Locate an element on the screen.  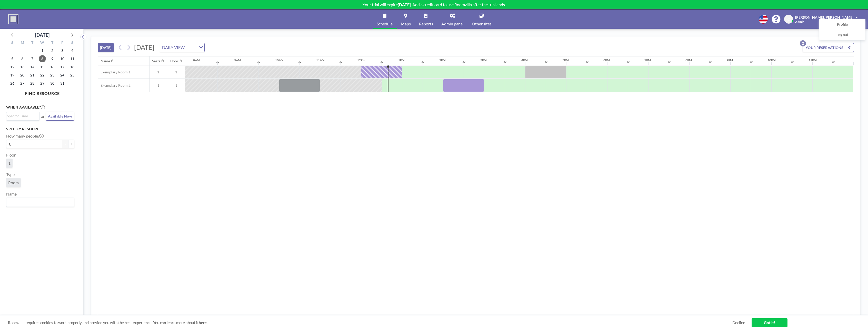
span: Tuesday, October 21, 2025 is located at coordinates (33, 75).